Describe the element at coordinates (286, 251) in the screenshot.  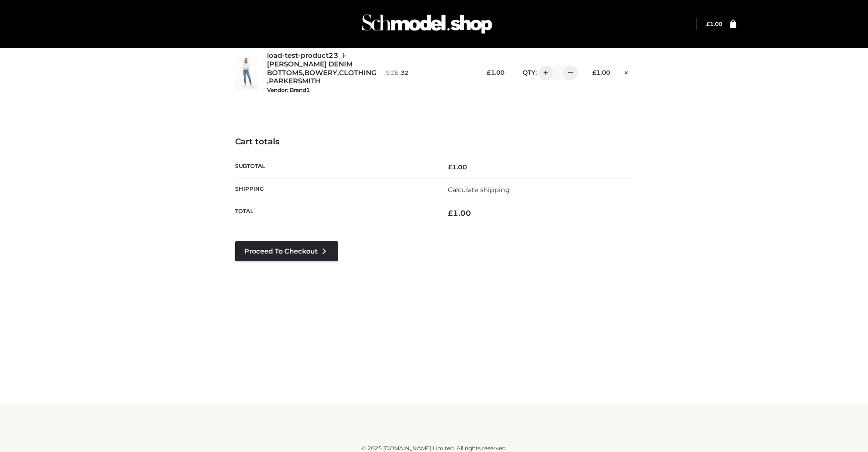
I see `a: Proceed to Checkout` at that location.